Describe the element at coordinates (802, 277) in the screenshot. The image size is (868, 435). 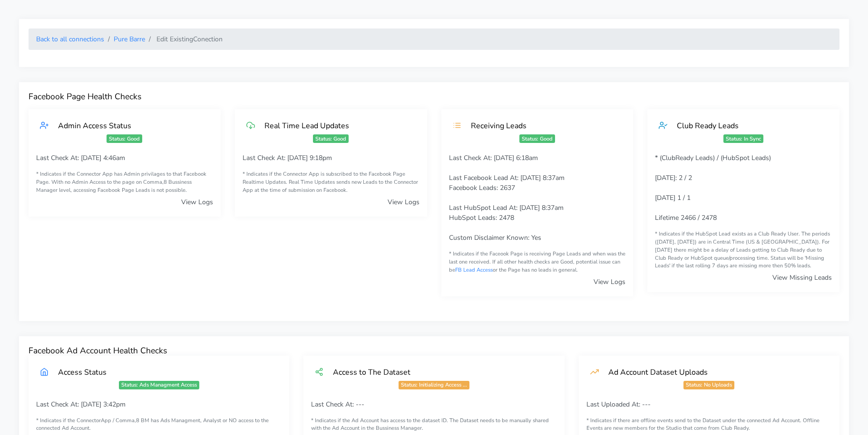
I see `a: View Missing Leads` at that location.